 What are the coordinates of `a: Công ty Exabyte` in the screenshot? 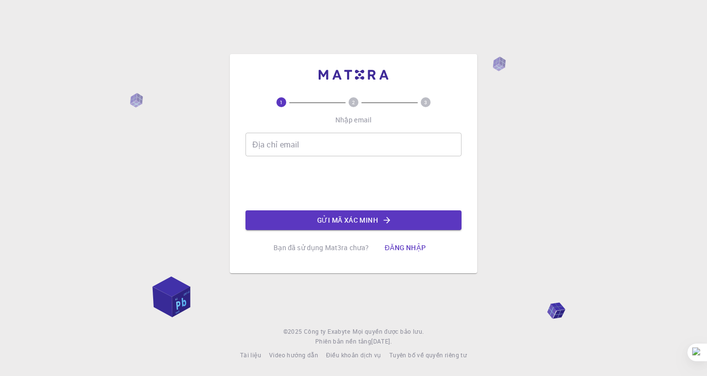 It's located at (327, 332).